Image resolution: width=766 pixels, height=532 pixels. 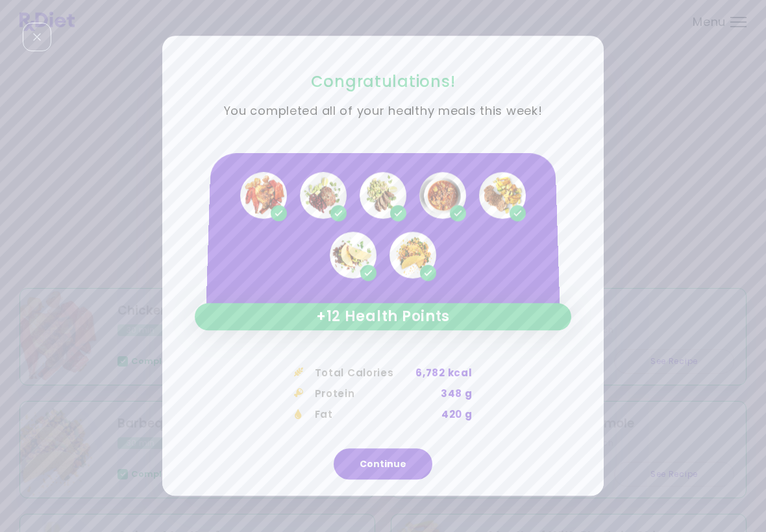 I want to click on h2: Congratulations!, so click(x=383, y=81).